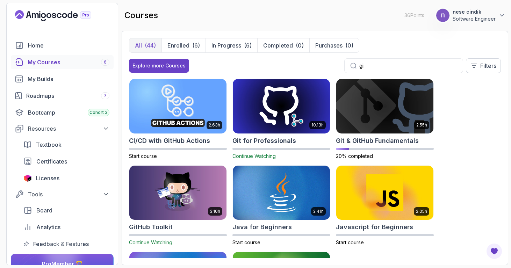  I want to click on span: 7, so click(105, 96).